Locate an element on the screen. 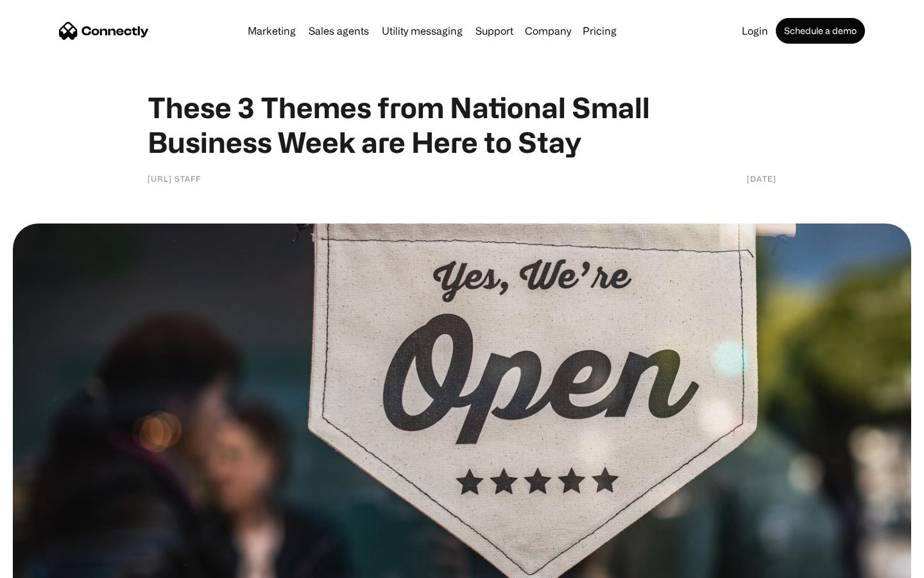 This screenshot has height=578, width=924. a: Schedule a demo is located at coordinates (820, 31).